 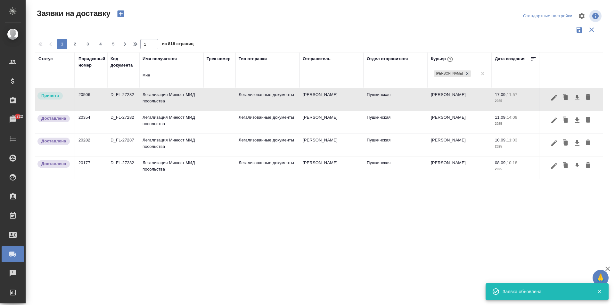 I want to click on p: 11:03, so click(x=512, y=140).